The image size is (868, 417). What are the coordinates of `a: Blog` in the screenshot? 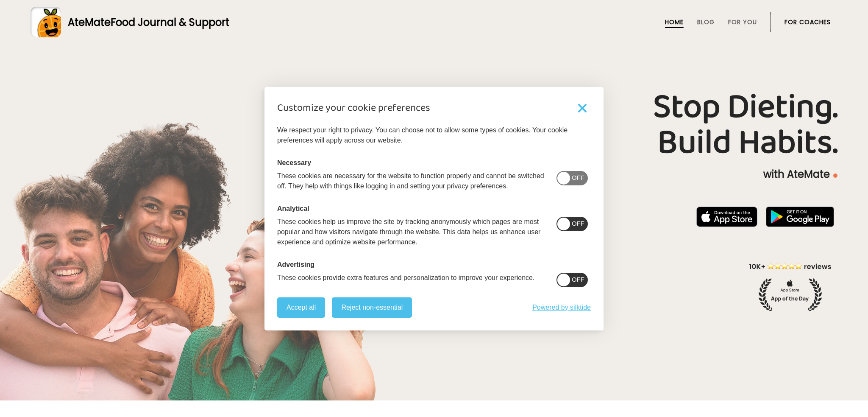 It's located at (706, 22).